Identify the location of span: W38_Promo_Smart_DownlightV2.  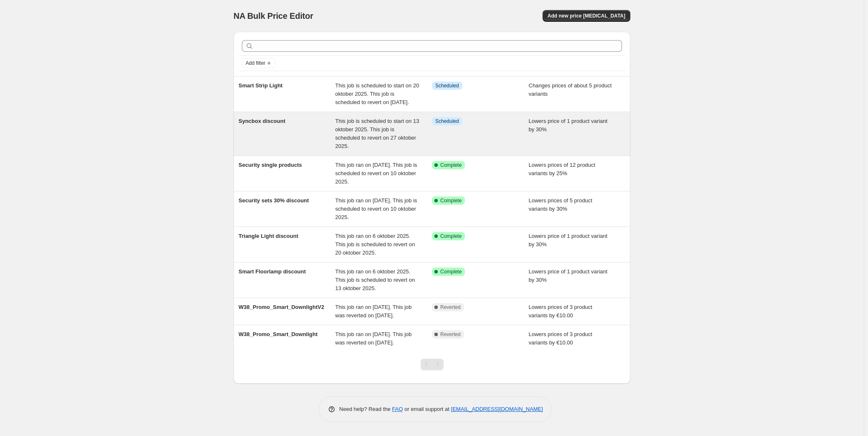
(281, 307).